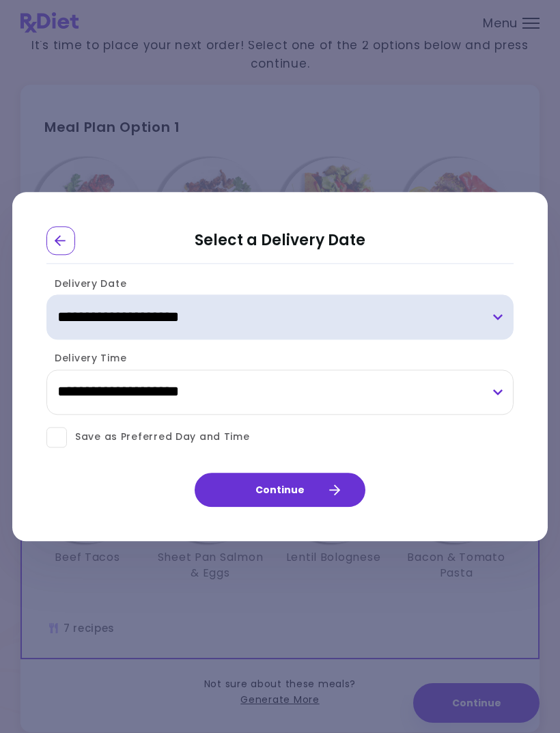  I want to click on label: Delivery Time, so click(86, 359).